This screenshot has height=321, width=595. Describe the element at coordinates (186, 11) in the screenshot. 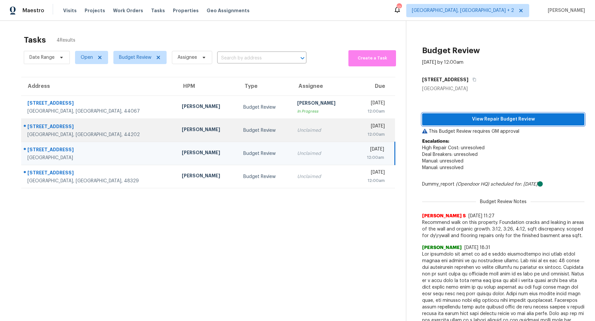

I see `span: Properties` at that location.